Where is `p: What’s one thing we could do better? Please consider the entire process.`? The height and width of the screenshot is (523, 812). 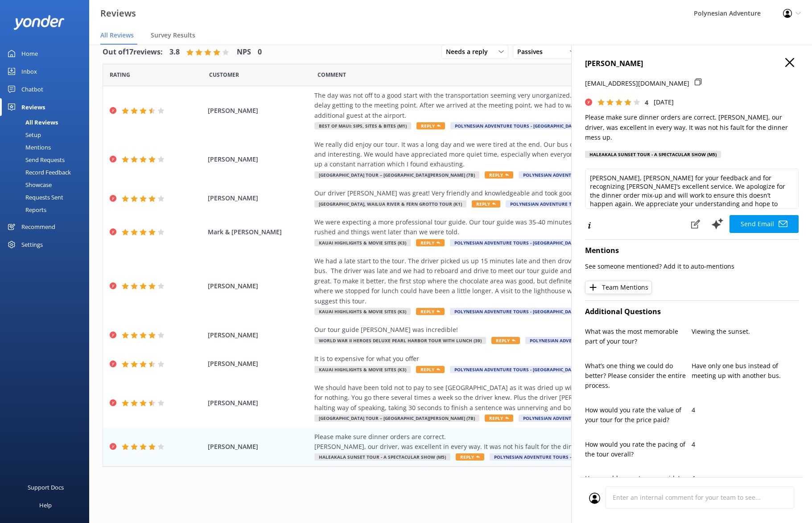 p: What’s one thing we could do better? Please consider the entire process. is located at coordinates (639, 376).